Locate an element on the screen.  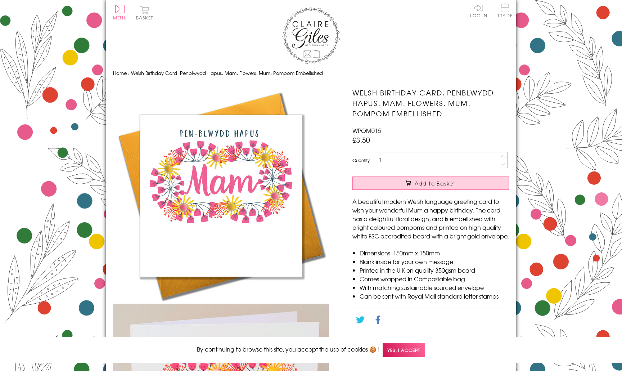
span: Yes, I accept is located at coordinates (404, 350).